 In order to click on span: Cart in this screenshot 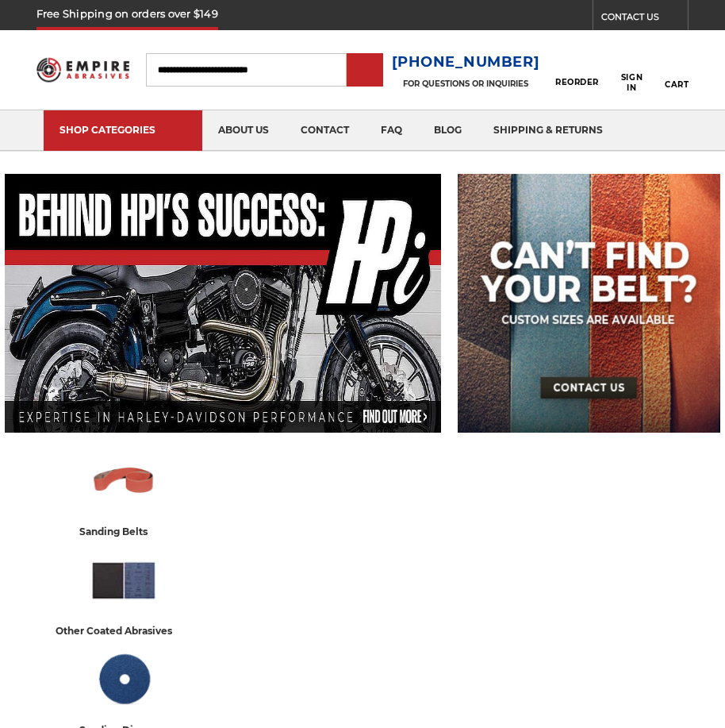, I will do `click(677, 84)`.